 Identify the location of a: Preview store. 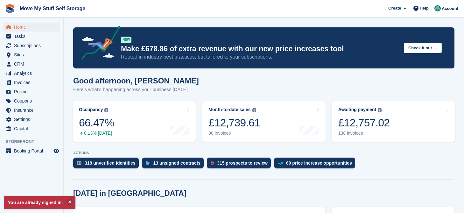
(56, 151).